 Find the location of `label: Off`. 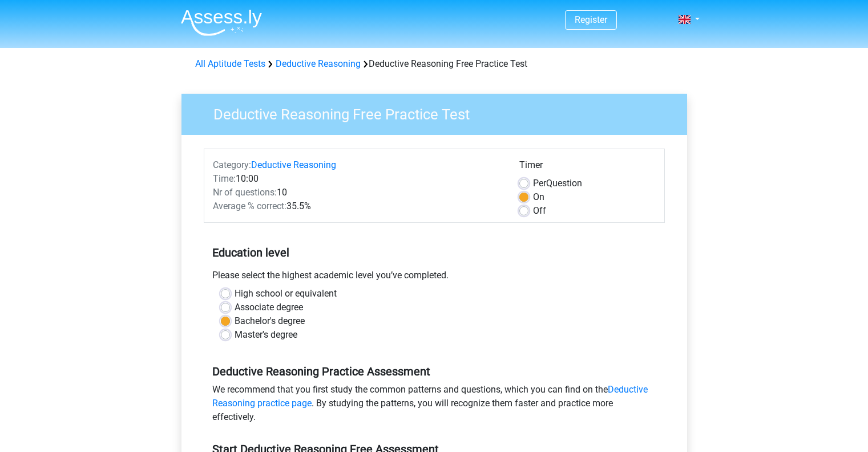

label: Off is located at coordinates (539, 211).